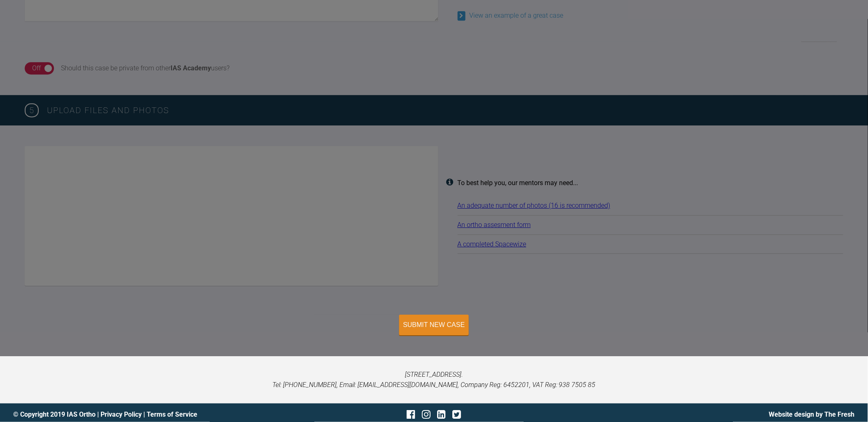 This screenshot has width=868, height=422. I want to click on button: Submit New Case, so click(434, 325).